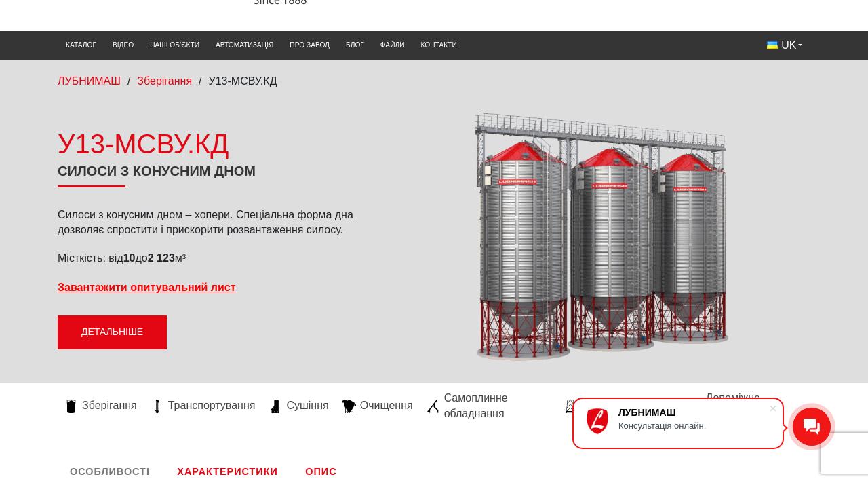 Image resolution: width=868 pixels, height=483 pixels. What do you see at coordinates (147, 287) in the screenshot?
I see `a: Завантажити опитувальний лист` at bounding box center [147, 287].